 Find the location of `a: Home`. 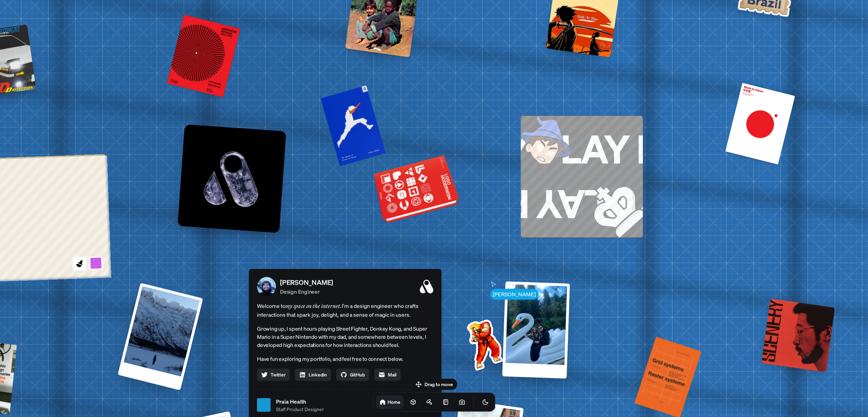

a: Home is located at coordinates (390, 402).